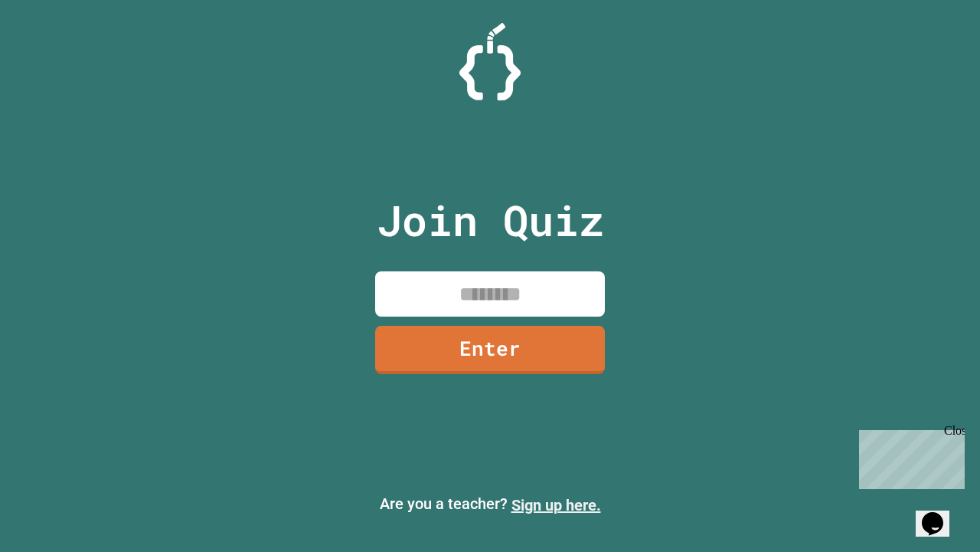 This screenshot has height=552, width=980. I want to click on p: Join Quiz, so click(490, 220).